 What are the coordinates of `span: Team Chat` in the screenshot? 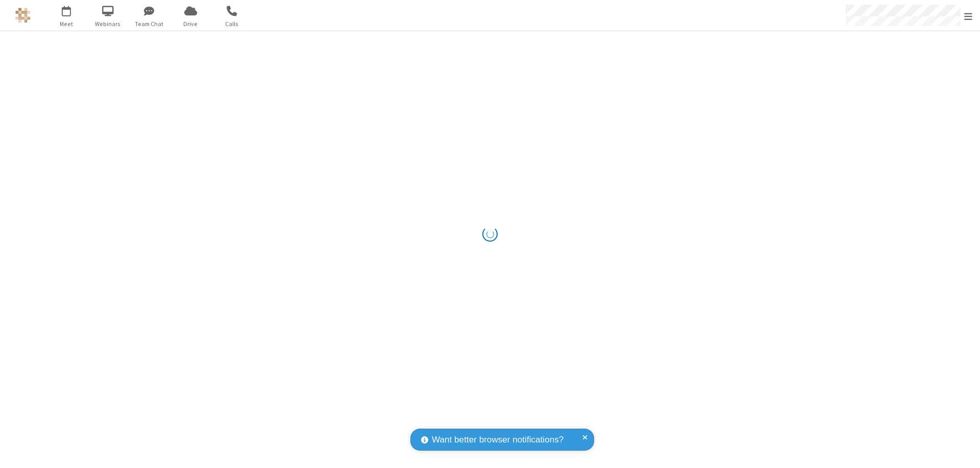 It's located at (149, 24).